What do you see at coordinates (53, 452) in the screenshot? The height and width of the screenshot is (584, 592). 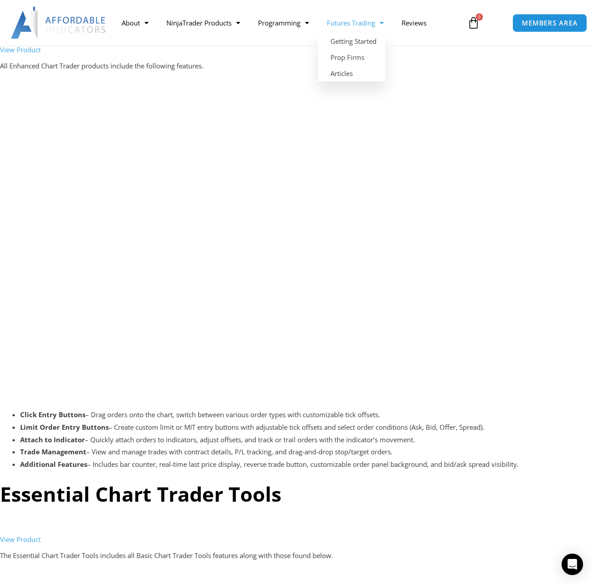 I see `strong: Trade Management` at bounding box center [53, 452].